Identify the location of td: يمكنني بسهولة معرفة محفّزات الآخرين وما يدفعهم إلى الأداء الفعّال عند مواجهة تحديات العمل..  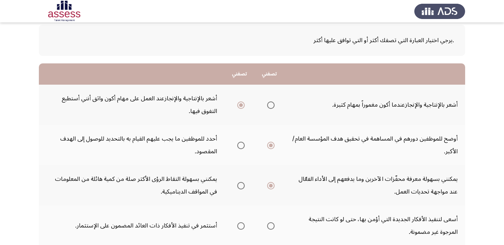
(375, 186).